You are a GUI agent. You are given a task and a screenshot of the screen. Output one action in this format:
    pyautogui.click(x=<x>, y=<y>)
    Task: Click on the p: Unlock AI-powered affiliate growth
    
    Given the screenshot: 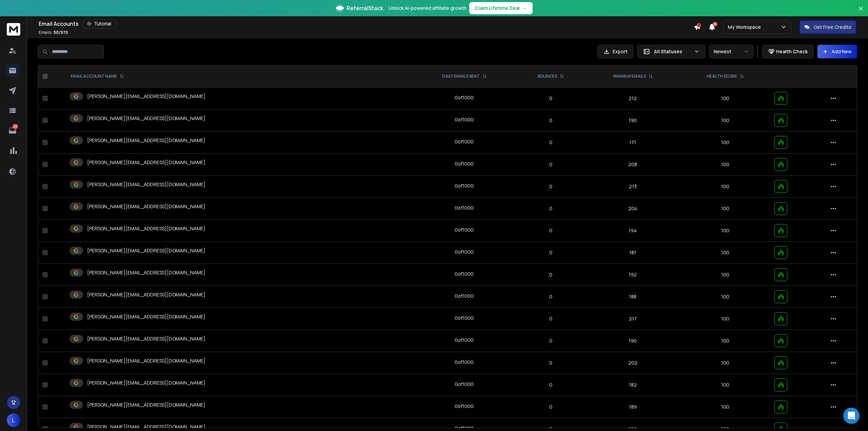 What is the action you would take?
    pyautogui.click(x=428, y=8)
    